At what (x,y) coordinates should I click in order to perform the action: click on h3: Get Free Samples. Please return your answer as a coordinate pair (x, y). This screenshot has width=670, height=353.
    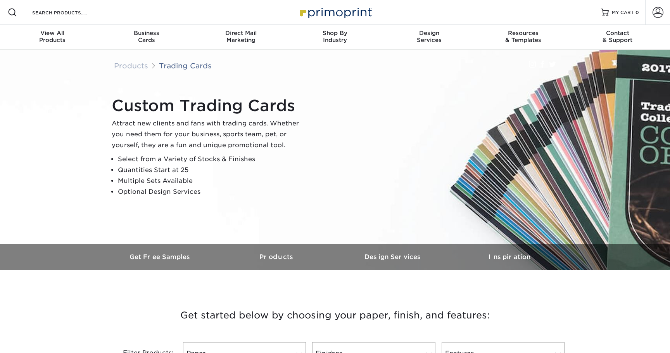
    Looking at the image, I should click on (161, 256).